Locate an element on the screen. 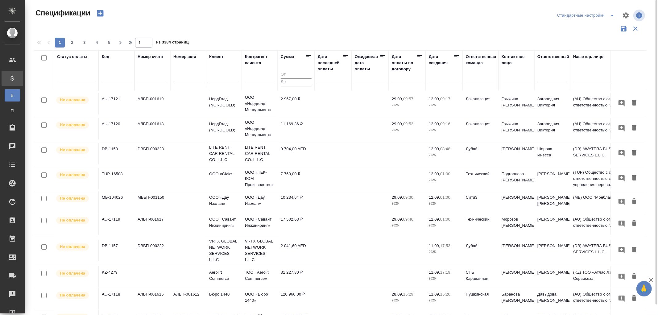 The height and width of the screenshot is (315, 658). td: AU-17121 is located at coordinates (117, 104).